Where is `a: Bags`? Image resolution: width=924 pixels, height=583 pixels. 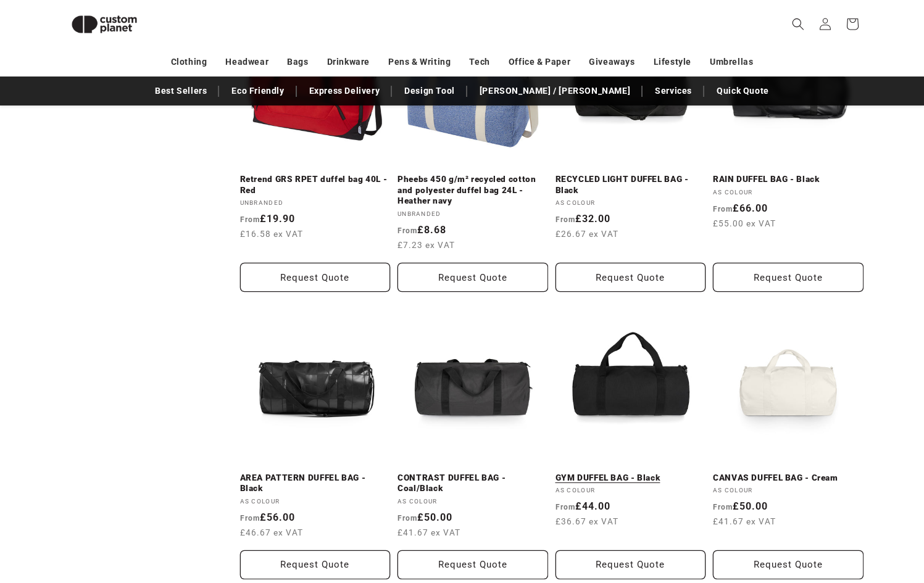 a: Bags is located at coordinates (298, 62).